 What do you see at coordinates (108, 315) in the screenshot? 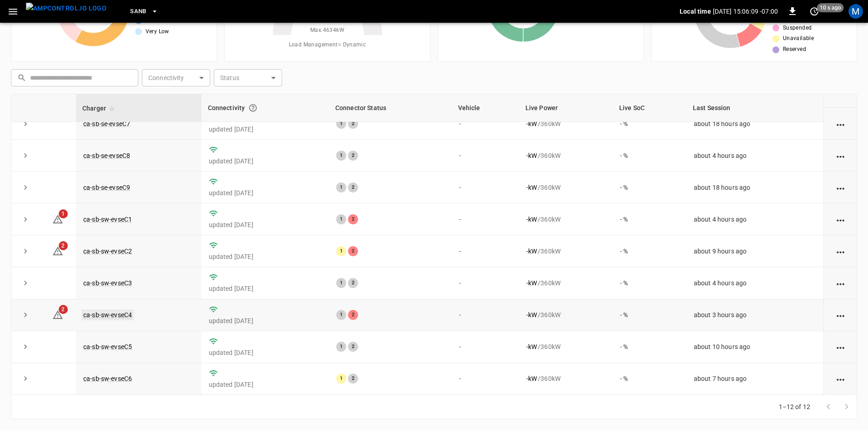
I see `a: ca-sb-sw-evseC4` at bounding box center [108, 315].